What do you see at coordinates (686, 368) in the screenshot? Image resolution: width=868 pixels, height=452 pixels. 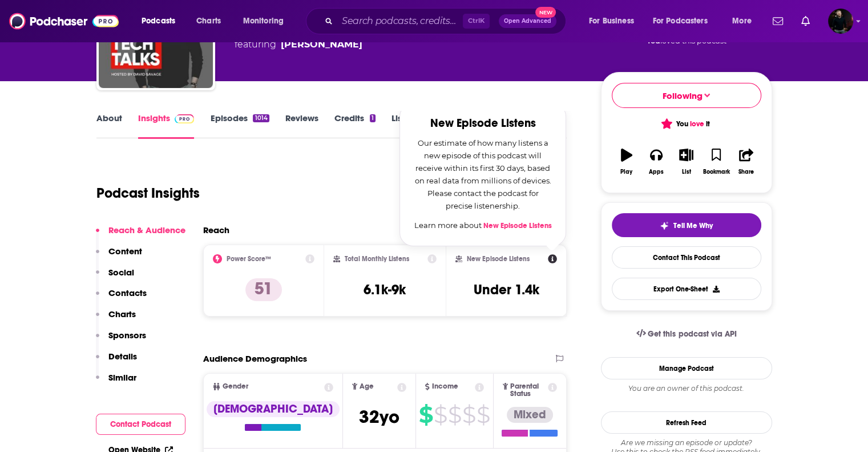 I see `a: Manage Podcast` at bounding box center [686, 368].